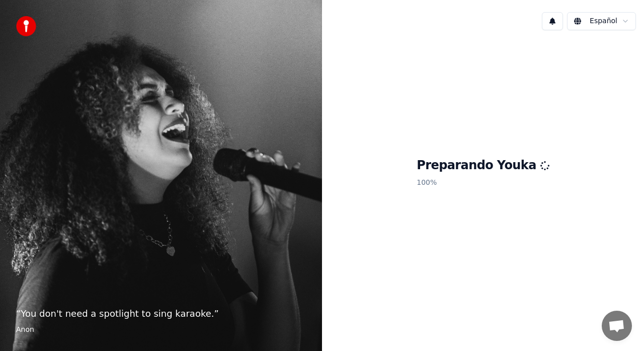 Image resolution: width=644 pixels, height=351 pixels. Describe the element at coordinates (161, 330) in the screenshot. I see `footer: Anon` at that location.